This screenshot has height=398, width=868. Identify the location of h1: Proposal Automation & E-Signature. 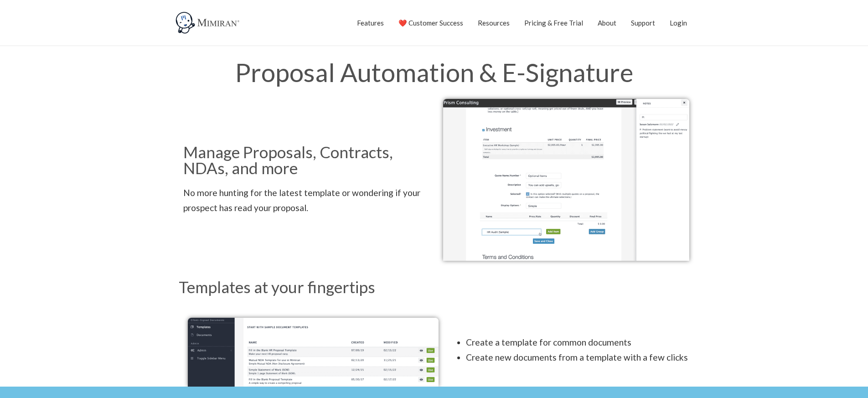
(434, 72).